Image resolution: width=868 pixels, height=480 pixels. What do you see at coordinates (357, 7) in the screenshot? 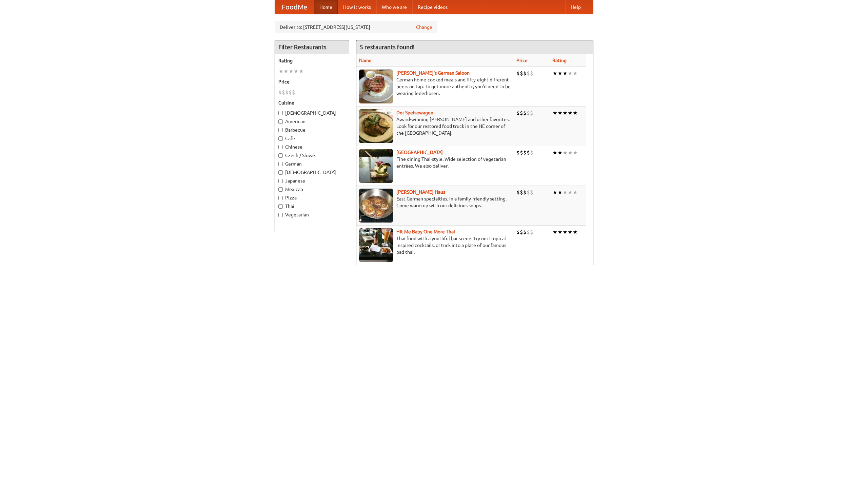
I see `a: How it works` at bounding box center [357, 7].